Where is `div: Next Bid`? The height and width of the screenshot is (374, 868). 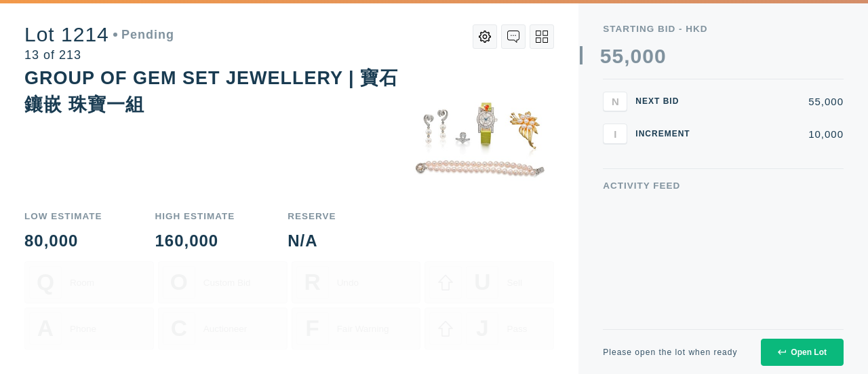
div: Next Bid is located at coordinates (666, 101).